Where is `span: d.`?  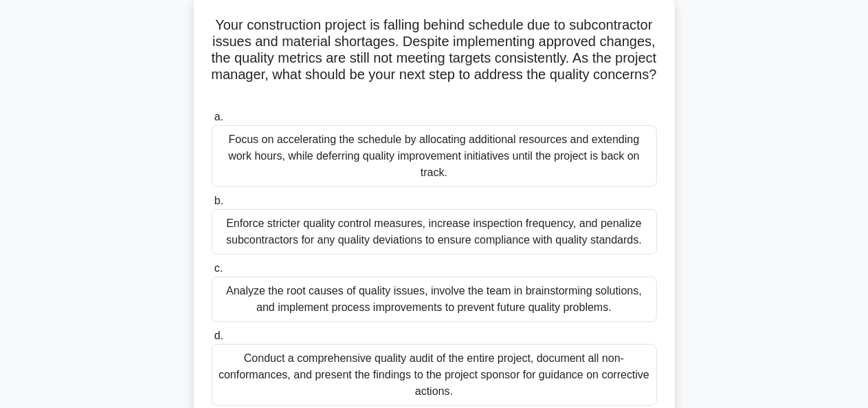
span: d. is located at coordinates (218, 335).